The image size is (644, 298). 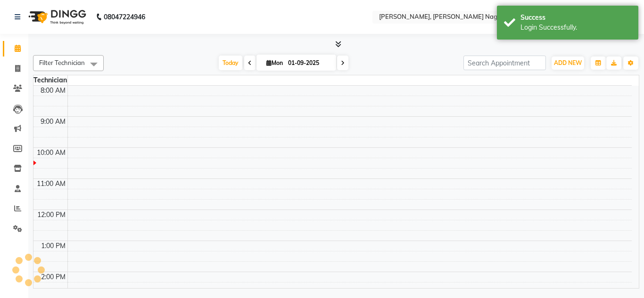 What do you see at coordinates (568, 63) in the screenshot?
I see `span: ADD NEW` at bounding box center [568, 63].